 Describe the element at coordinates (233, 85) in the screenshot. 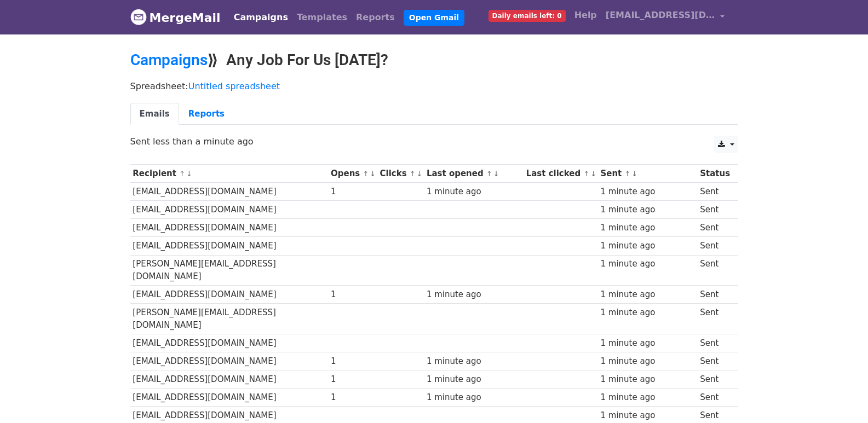

I see `a: Untitled spreadsheet` at that location.